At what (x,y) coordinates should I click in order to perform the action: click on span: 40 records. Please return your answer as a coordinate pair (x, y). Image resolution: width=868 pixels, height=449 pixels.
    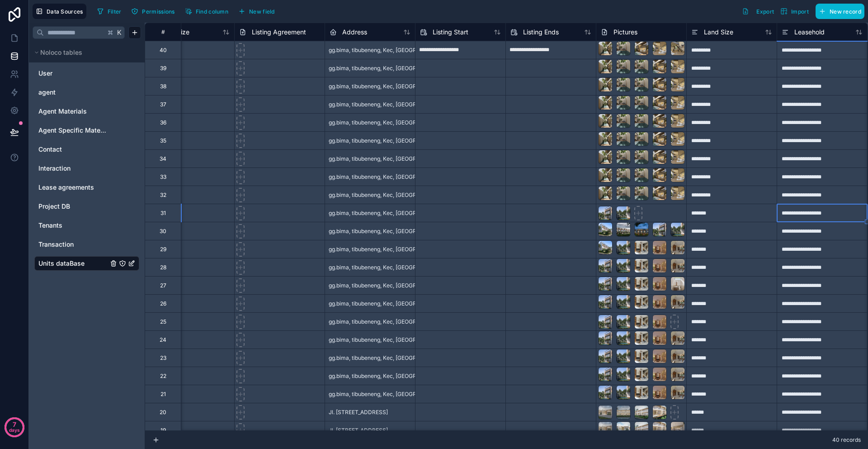
    Looking at the image, I should click on (846, 440).